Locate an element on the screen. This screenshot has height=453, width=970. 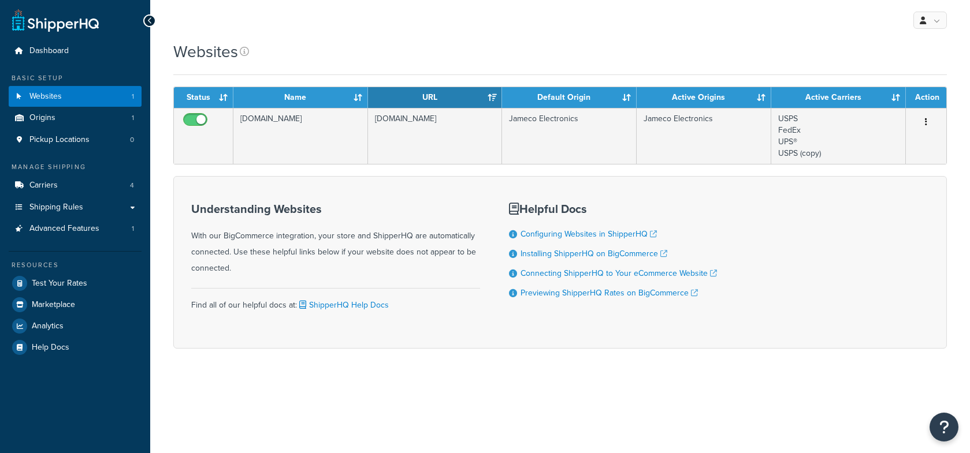
th: Active Carriers: activate to sort column ascending is located at coordinates (838, 98).